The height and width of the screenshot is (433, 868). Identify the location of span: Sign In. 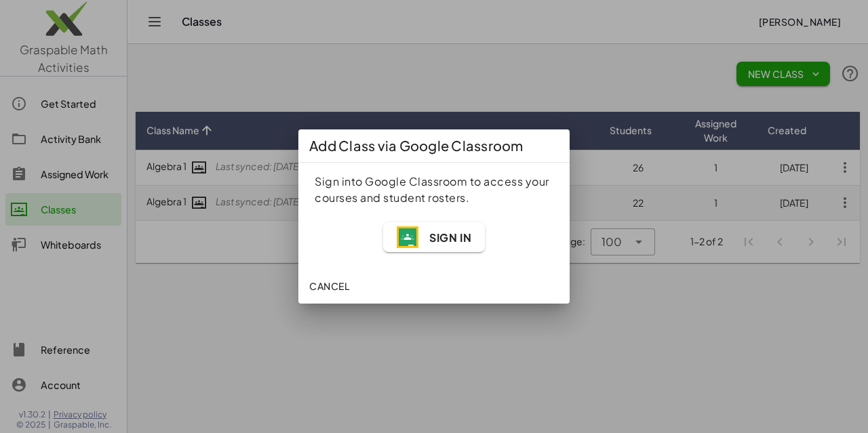
(450, 237).